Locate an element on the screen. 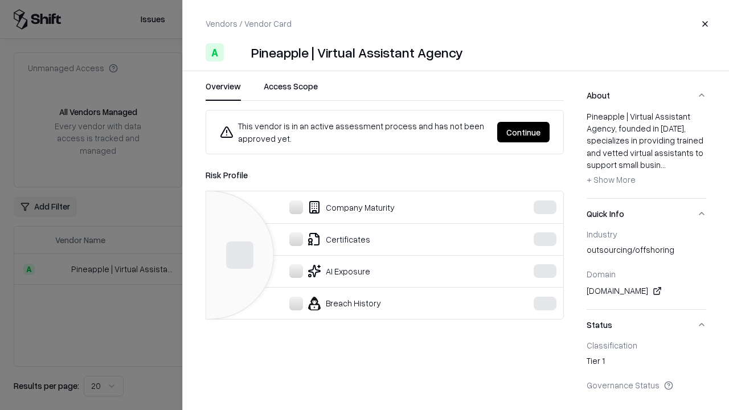 This screenshot has height=410, width=729. button: Quick Info is located at coordinates (647, 214).